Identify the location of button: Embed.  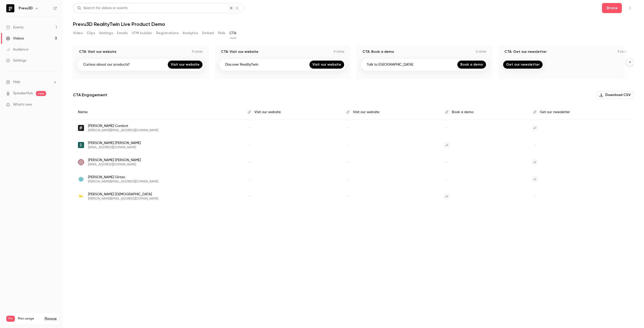
(208, 33).